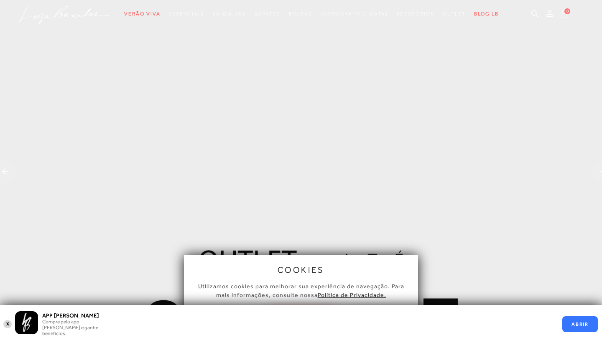 The height and width of the screenshot is (343, 602). I want to click on span: Sandálias, so click(229, 14).